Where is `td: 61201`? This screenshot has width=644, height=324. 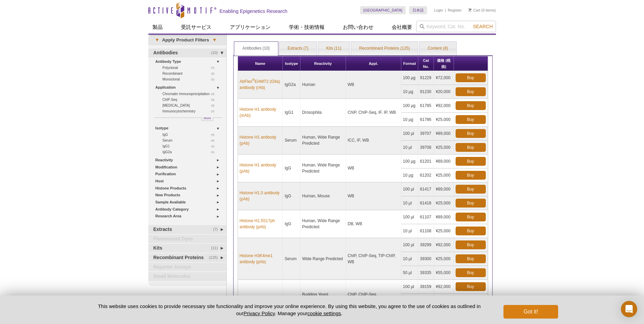
td: 61201 is located at coordinates (426, 161).